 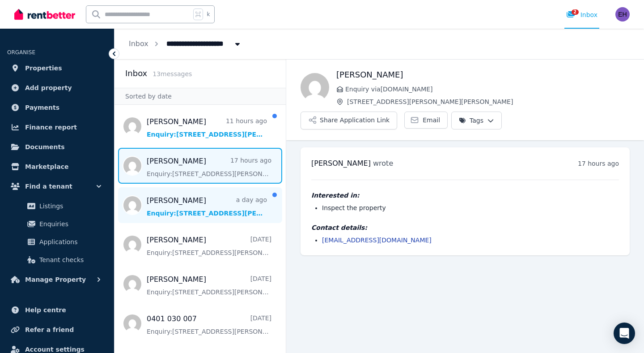 I want to click on a: Refer a friend, so click(x=57, y=330).